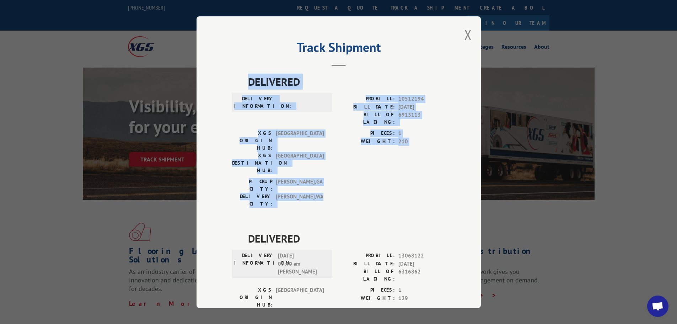 This screenshot has height=324, width=677. I want to click on span: 6316862, so click(422, 275).